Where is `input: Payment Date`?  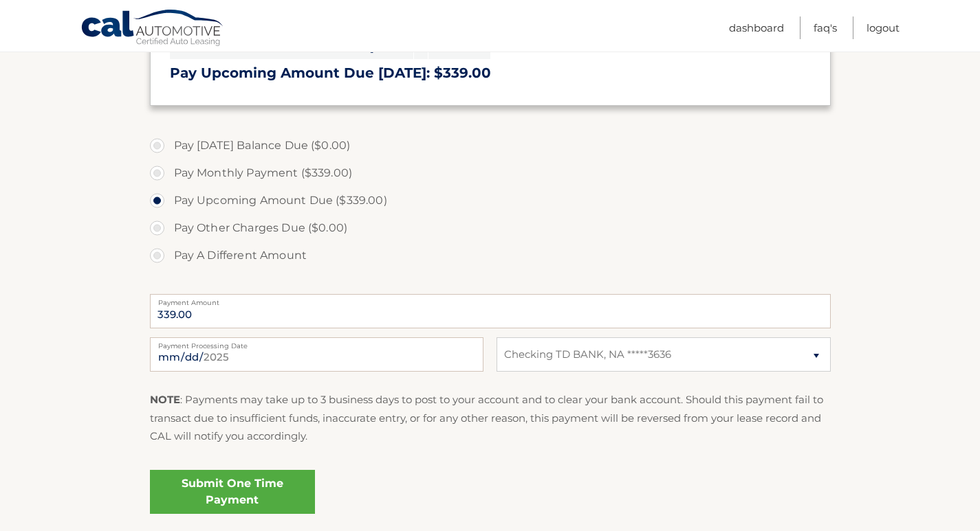 input: Payment Date is located at coordinates (317, 355).